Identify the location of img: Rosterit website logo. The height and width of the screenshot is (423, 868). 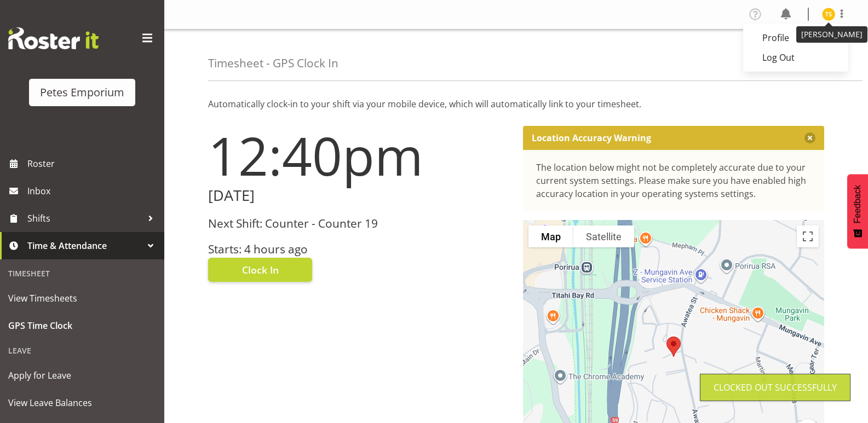
(53, 38).